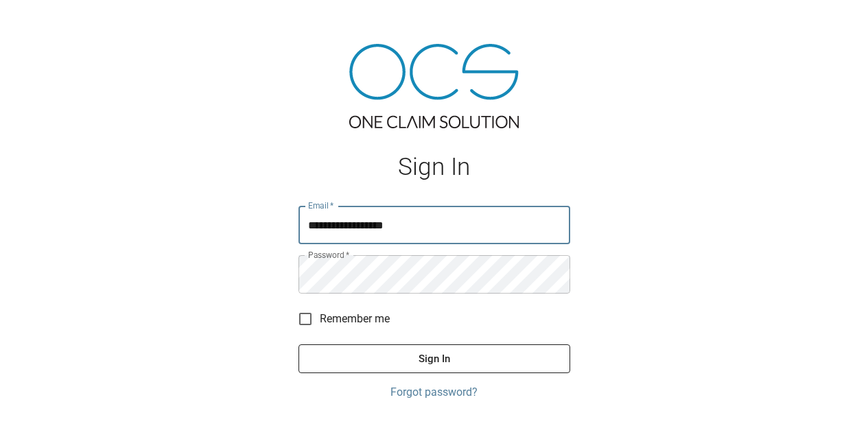  I want to click on h1: Sign In, so click(434, 167).